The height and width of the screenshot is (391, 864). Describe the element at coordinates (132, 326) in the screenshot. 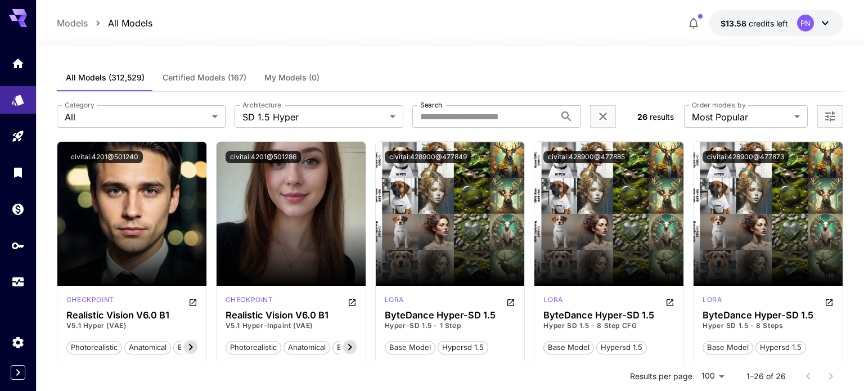

I see `p: V5.1 Hyper (VAE)` at that location.